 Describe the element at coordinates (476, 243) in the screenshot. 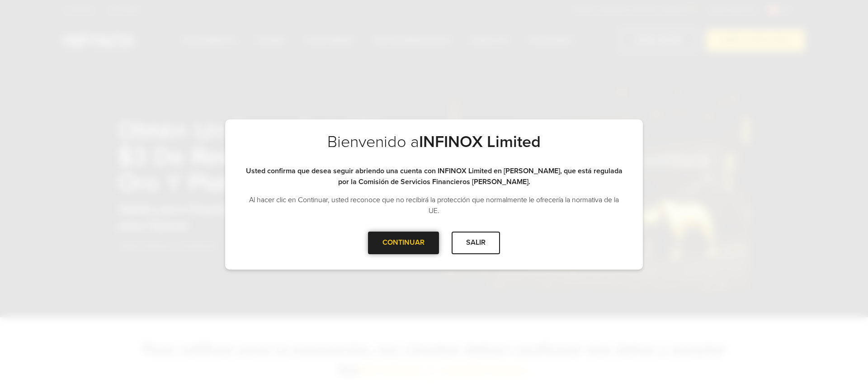

I see `div: SALIR` at that location.